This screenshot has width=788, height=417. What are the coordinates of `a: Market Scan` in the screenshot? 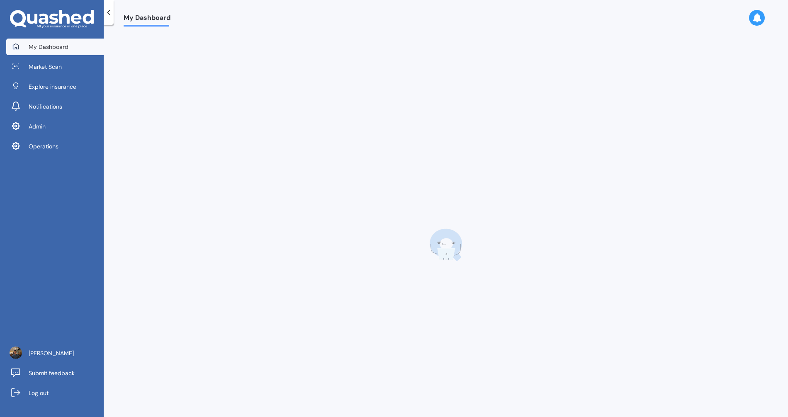 It's located at (55, 67).